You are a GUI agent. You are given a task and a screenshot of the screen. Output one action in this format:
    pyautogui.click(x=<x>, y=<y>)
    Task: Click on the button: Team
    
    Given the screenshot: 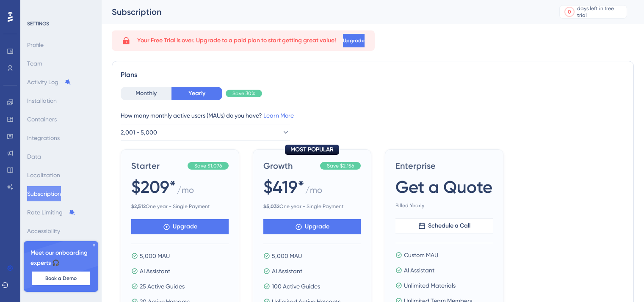 What is the action you would take?
    pyautogui.click(x=35, y=64)
    